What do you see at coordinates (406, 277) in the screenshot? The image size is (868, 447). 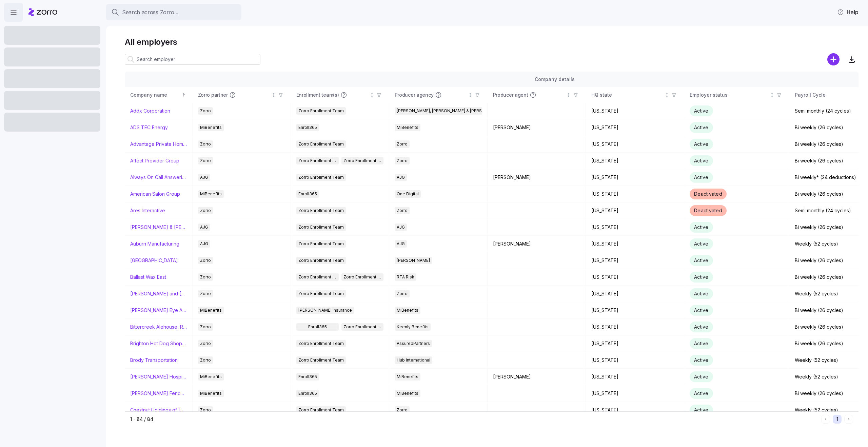 I see `span: RTA Risk` at bounding box center [406, 277].